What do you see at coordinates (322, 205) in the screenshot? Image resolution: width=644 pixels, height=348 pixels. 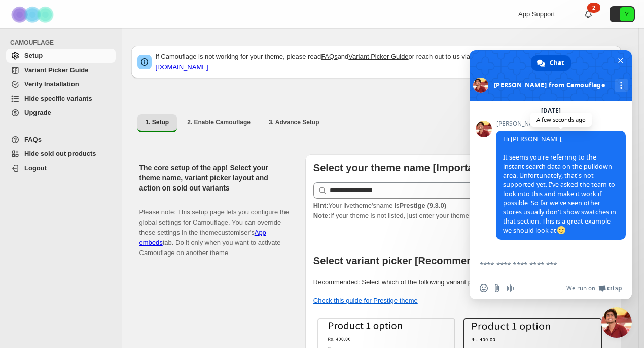 I see `strong: Hint:` at bounding box center [322, 205].